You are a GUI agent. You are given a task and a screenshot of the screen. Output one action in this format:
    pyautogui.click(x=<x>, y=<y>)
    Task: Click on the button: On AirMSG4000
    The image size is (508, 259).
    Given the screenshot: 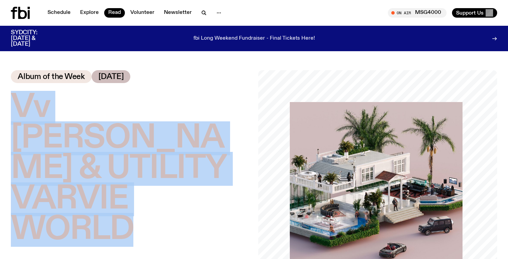 What is the action you would take?
    pyautogui.click(x=417, y=13)
    